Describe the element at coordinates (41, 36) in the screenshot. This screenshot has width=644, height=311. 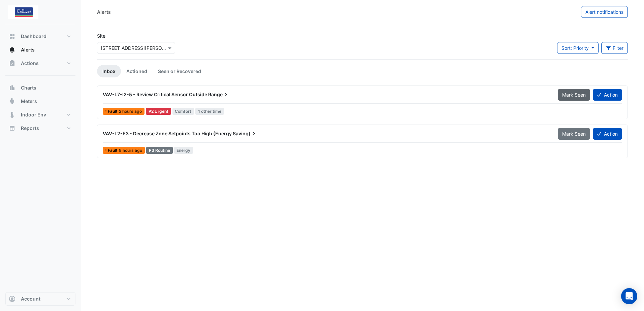
I see `button: Dashboard` at that location.